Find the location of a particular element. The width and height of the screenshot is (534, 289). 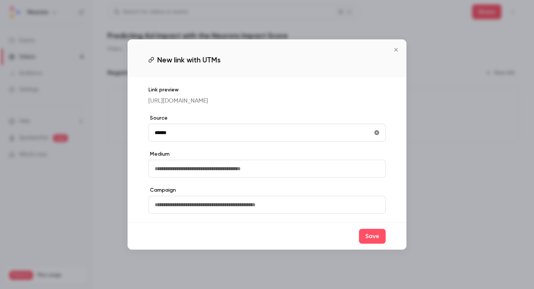

button: utmSource is located at coordinates (377, 133).